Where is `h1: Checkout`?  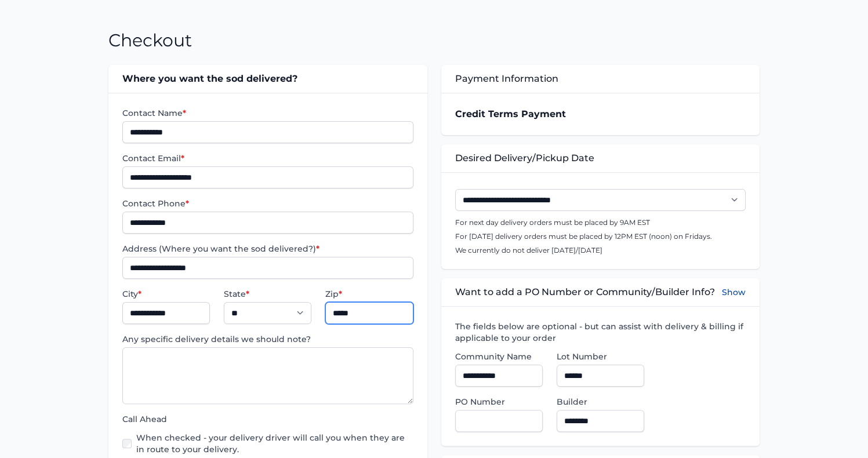
h1: Checkout is located at coordinates (150, 41).